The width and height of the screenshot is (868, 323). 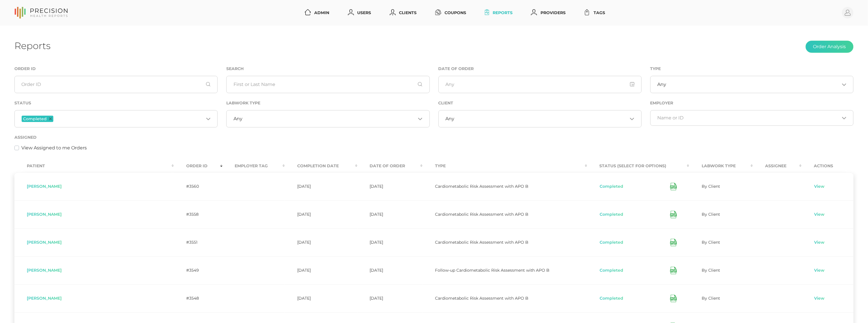 I want to click on td: #3549, so click(x=198, y=270).